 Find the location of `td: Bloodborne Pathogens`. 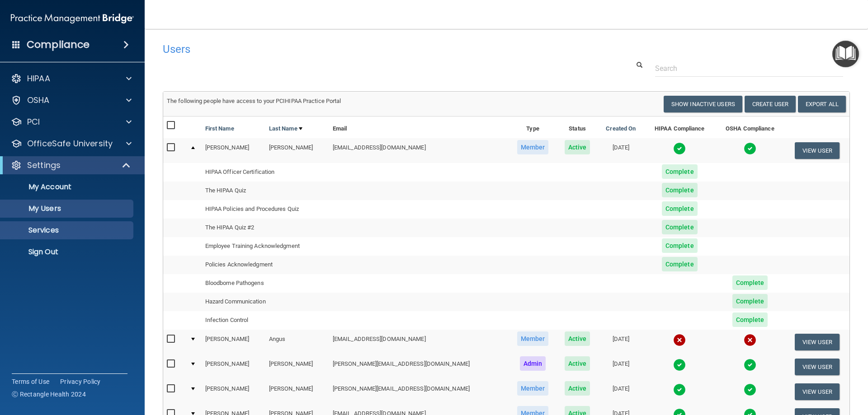

td: Bloodborne Pathogens is located at coordinates (265, 283).